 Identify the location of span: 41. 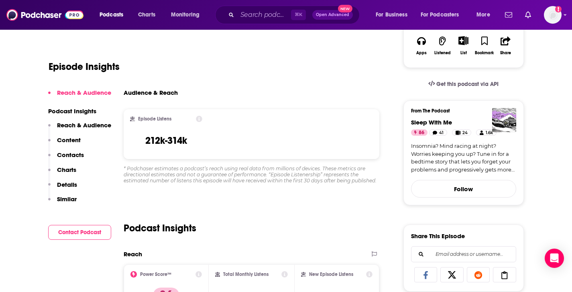
(441, 133).